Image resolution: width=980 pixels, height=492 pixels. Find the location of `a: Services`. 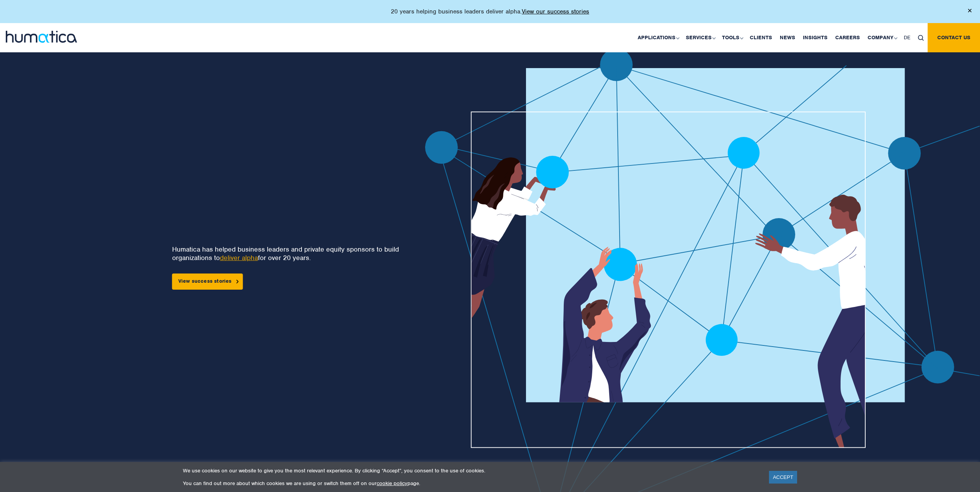

a: Services is located at coordinates (700, 38).